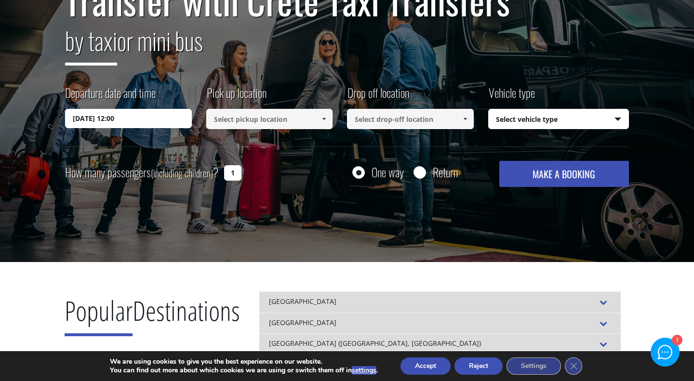 This screenshot has width=694, height=381. Describe the element at coordinates (512, 96) in the screenshot. I see `label: Vehicle type` at that location.